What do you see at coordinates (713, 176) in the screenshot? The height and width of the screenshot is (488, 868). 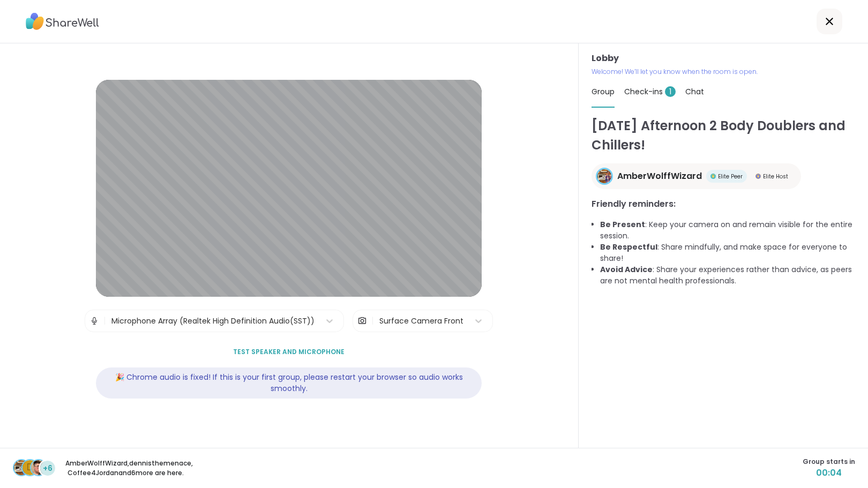 I see `img: Elite Peer` at bounding box center [713, 176].